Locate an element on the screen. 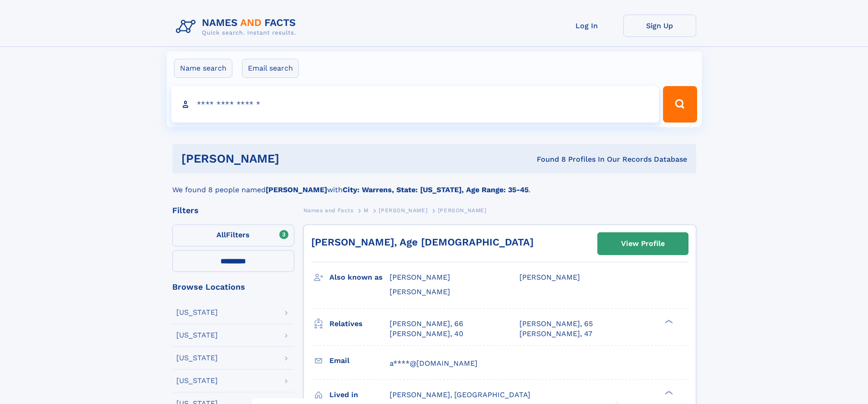  h3: Email is located at coordinates (360, 361).